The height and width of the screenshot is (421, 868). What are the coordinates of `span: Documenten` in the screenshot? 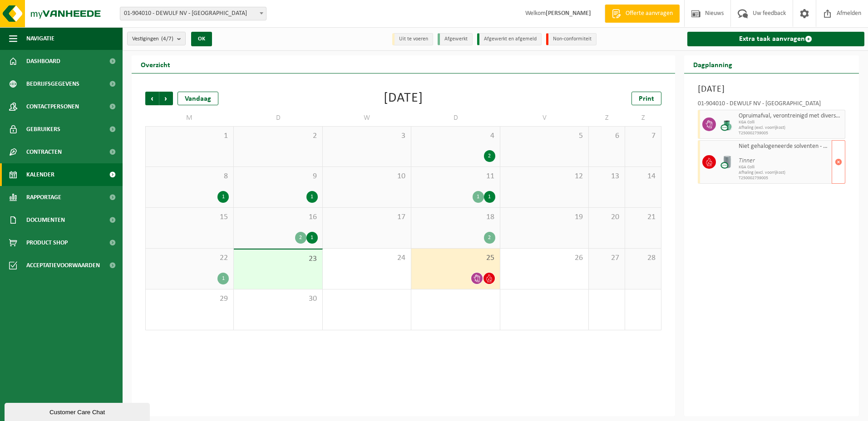 It's located at (45, 220).